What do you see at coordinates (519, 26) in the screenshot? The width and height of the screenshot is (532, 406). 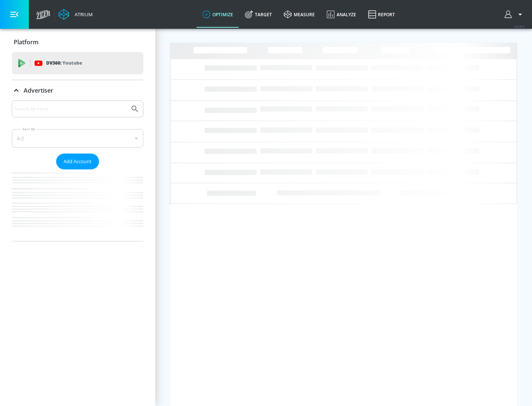 I see `span: v 4.28.0` at bounding box center [519, 26].